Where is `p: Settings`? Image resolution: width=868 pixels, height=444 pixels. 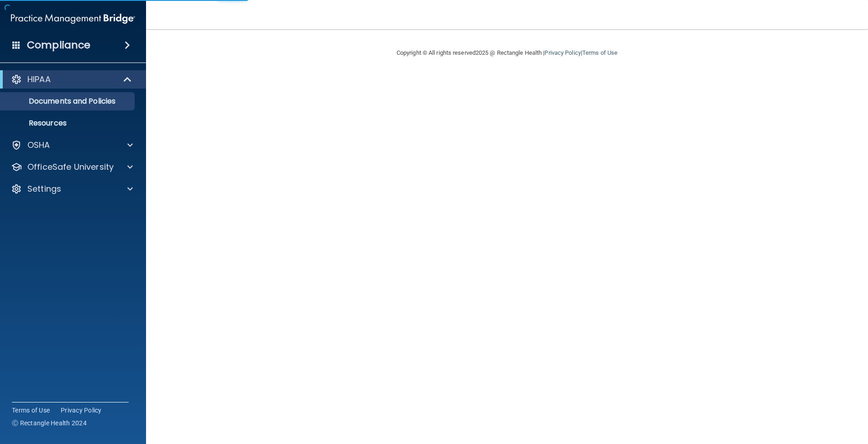
p: Settings is located at coordinates (45, 189).